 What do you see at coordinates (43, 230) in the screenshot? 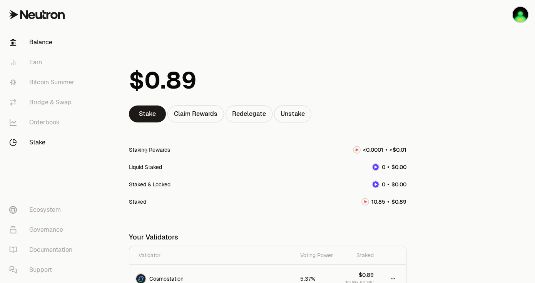
I see `a: Governance` at bounding box center [43, 230].